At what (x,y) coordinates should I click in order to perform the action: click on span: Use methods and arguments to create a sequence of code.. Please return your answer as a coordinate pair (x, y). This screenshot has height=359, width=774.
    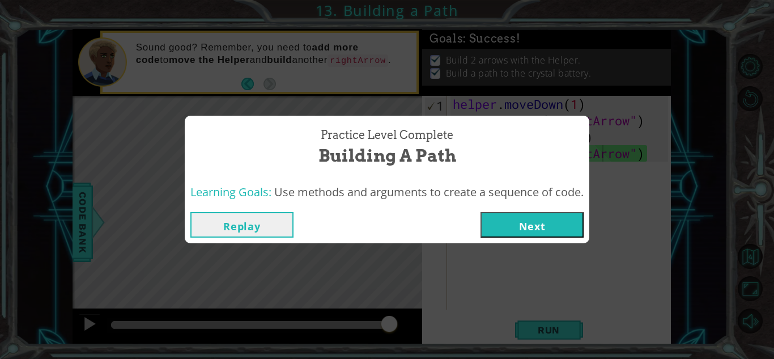
    Looking at the image, I should click on (429, 192).